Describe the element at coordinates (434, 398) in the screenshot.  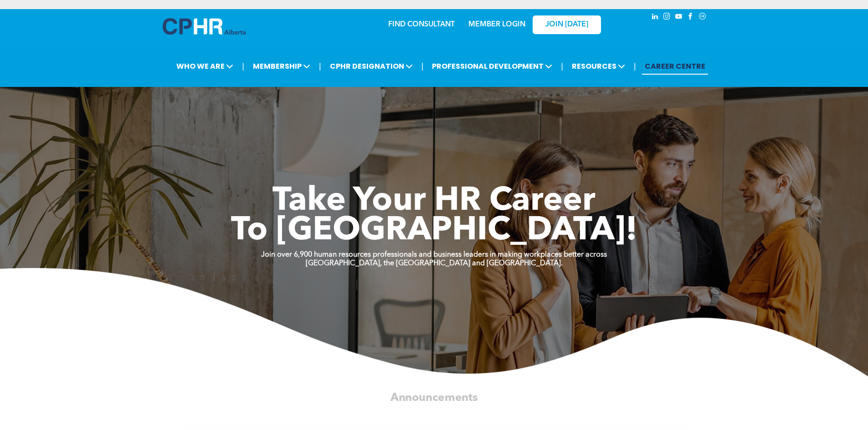
I see `span: Announcements` at that location.